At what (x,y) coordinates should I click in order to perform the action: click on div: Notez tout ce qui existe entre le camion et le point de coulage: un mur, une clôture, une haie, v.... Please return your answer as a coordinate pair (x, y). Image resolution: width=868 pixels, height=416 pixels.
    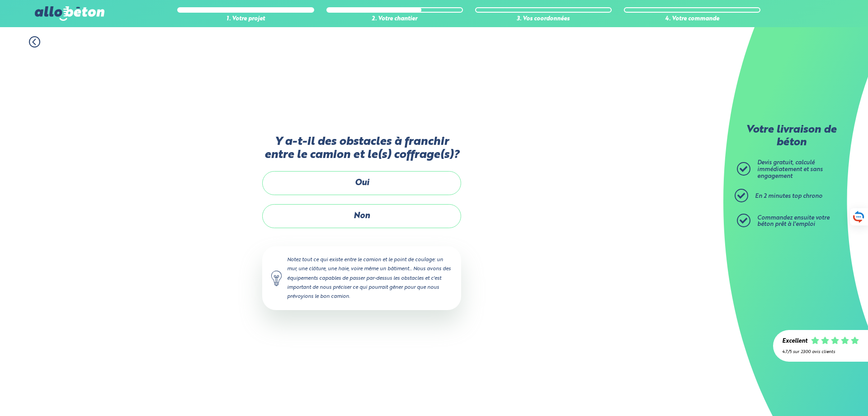
    Looking at the image, I should click on (361, 278).